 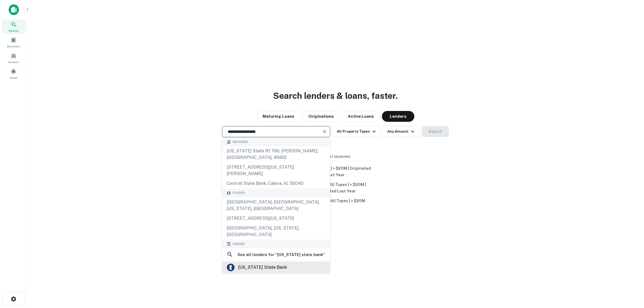 I want to click on button: Land | All Types | > $20M | Originated Last Year, so click(x=336, y=172).